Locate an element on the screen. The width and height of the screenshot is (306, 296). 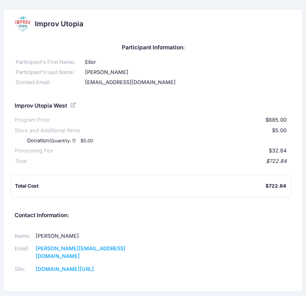
small: (Quantity: 1) is located at coordinates (62, 141).